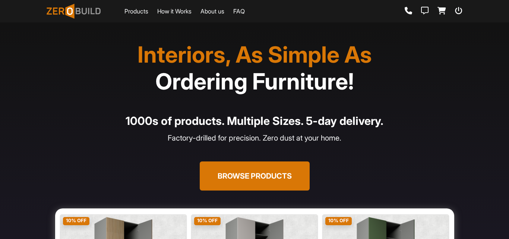 This screenshot has height=239, width=509. What do you see at coordinates (239, 11) in the screenshot?
I see `a: FAQ` at bounding box center [239, 11].